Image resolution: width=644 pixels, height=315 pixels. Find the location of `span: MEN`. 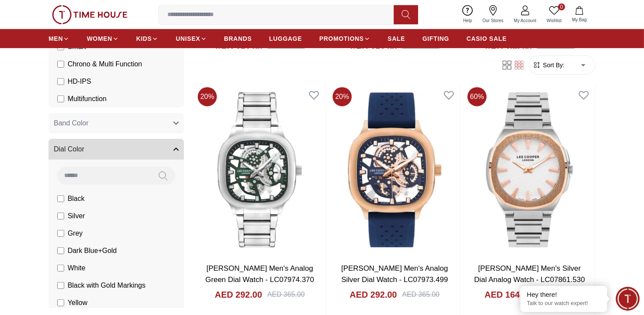

span: MEN is located at coordinates (56, 38).